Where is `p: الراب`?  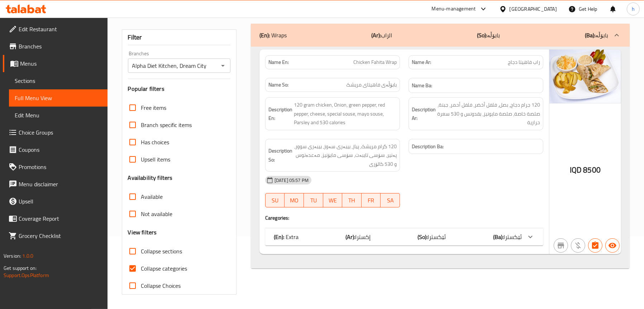
p: الراب is located at coordinates (382, 36).